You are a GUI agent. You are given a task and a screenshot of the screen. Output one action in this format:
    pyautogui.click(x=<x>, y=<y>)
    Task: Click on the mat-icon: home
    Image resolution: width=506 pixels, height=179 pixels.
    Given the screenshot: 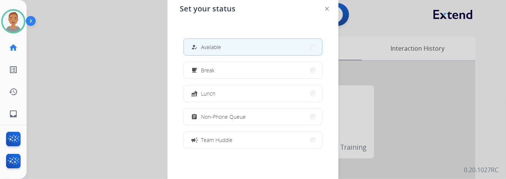 What is the action you would take?
    pyautogui.click(x=13, y=48)
    